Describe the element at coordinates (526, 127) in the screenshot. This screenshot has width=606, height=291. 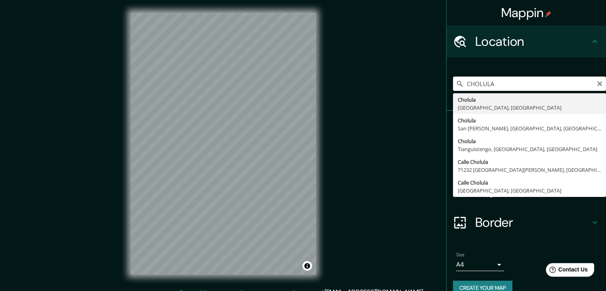
I see `div: Pins` at that location.